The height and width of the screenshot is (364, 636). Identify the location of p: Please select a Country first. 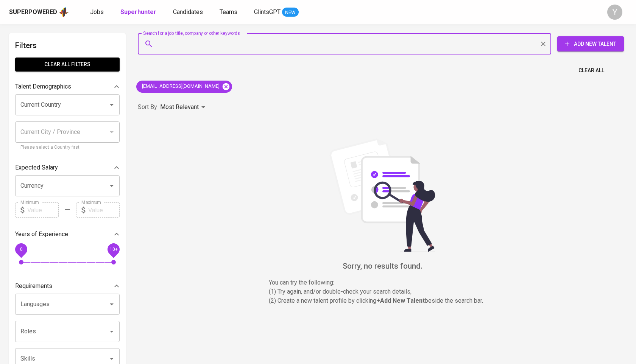
(67, 147).